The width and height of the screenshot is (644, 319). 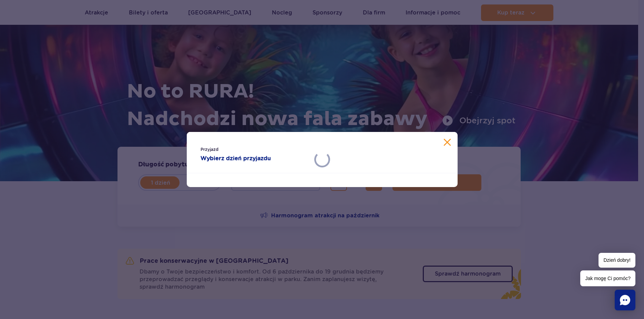 I want to click on strong: Wybierz dzień przyjazdu, so click(x=254, y=159).